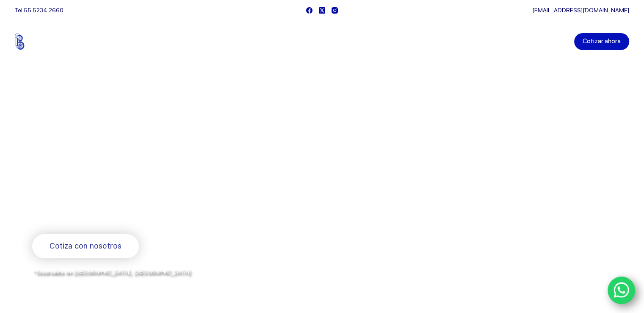 The width and height of the screenshot is (644, 313). I want to click on a: Facebook, so click(309, 10).